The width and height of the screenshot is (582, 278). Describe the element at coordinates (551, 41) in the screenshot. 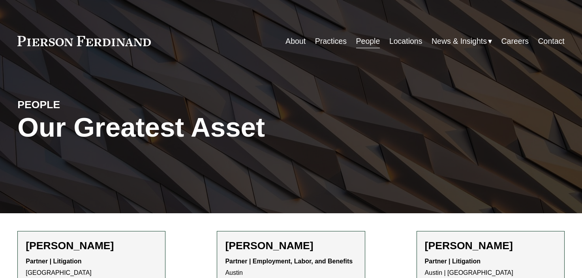

I see `a: Contact` at that location.